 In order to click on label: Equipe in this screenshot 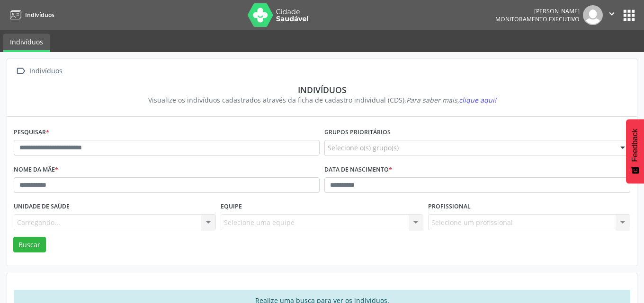, I will do `click(231, 207)`.